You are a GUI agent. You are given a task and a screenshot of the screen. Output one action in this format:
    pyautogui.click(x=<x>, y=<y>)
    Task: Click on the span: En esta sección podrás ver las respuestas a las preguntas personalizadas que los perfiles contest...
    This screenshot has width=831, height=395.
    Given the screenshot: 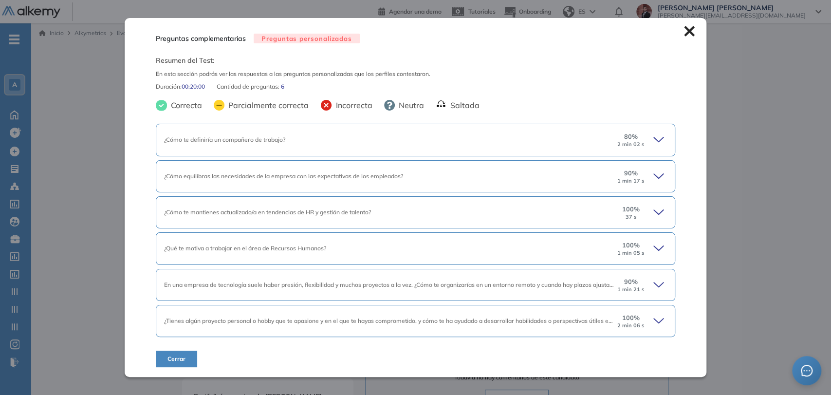 What is the action you would take?
    pyautogui.click(x=415, y=74)
    